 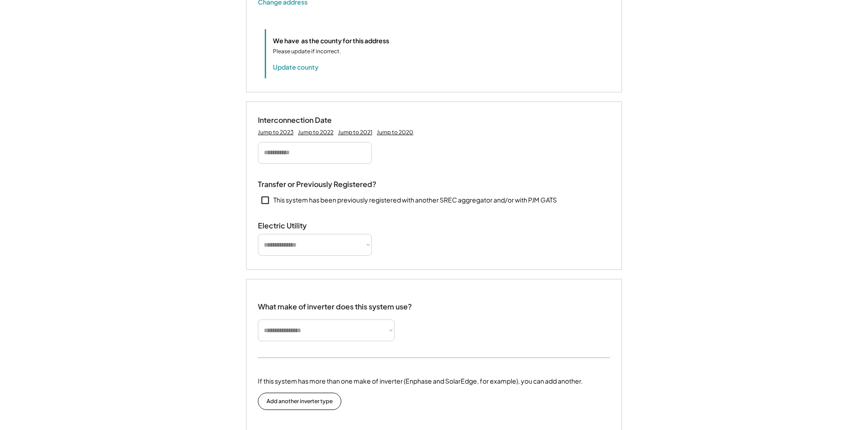 What do you see at coordinates (335, 303) in the screenshot?
I see `div: What make of inverter does this system use?` at bounding box center [335, 303].